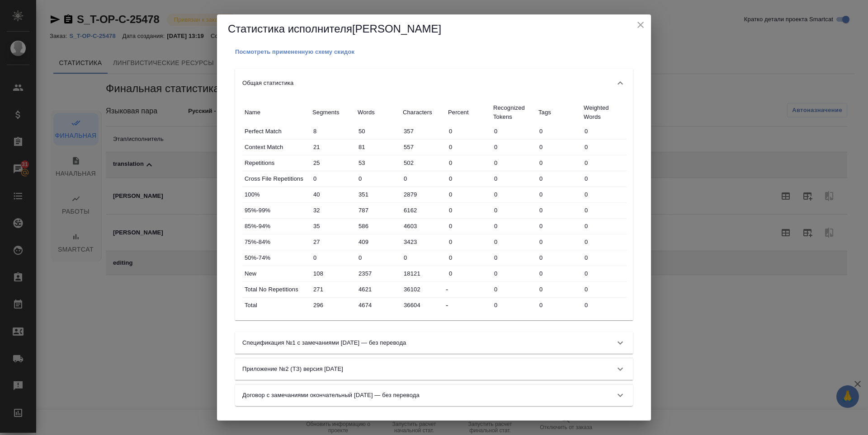 This screenshot has height=435, width=868. I want to click on p: 100%, so click(277, 194).